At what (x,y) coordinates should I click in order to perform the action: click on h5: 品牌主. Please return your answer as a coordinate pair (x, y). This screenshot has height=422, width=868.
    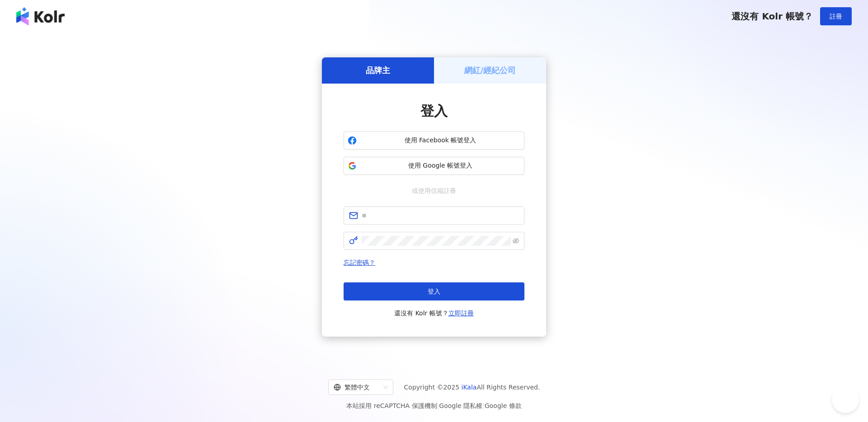
    Looking at the image, I should click on (378, 70).